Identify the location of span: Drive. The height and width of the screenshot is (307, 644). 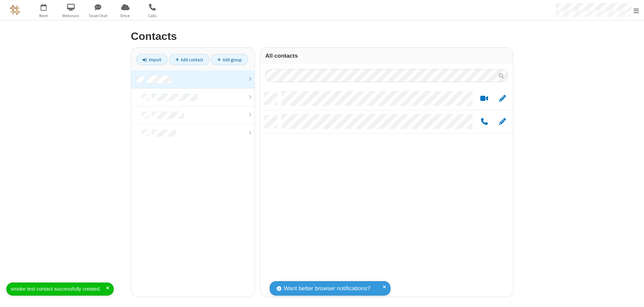
(125, 16).